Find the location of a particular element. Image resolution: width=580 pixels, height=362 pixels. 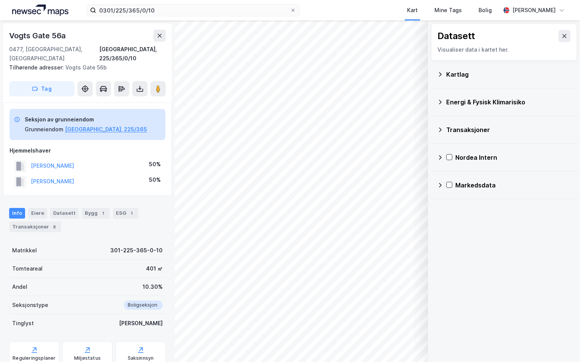

div: Kart is located at coordinates (412, 10).